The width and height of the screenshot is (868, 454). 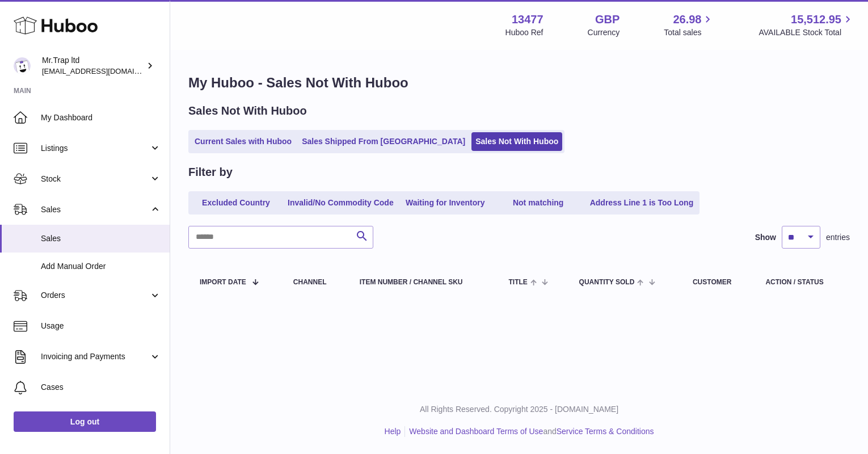 What do you see at coordinates (94, 179) in the screenshot?
I see `span: Stock` at bounding box center [94, 179].